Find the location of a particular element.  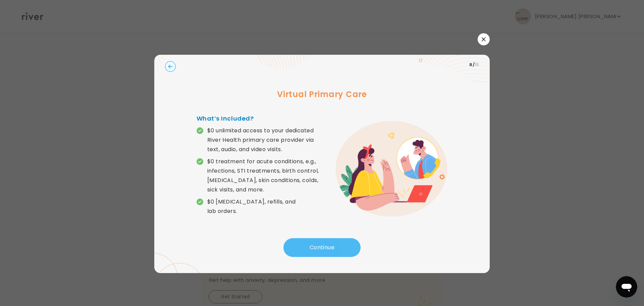

p: $0 unlimited access to your dedicated River Health primary care provider via text, audio, and vid... is located at coordinates (265, 140).